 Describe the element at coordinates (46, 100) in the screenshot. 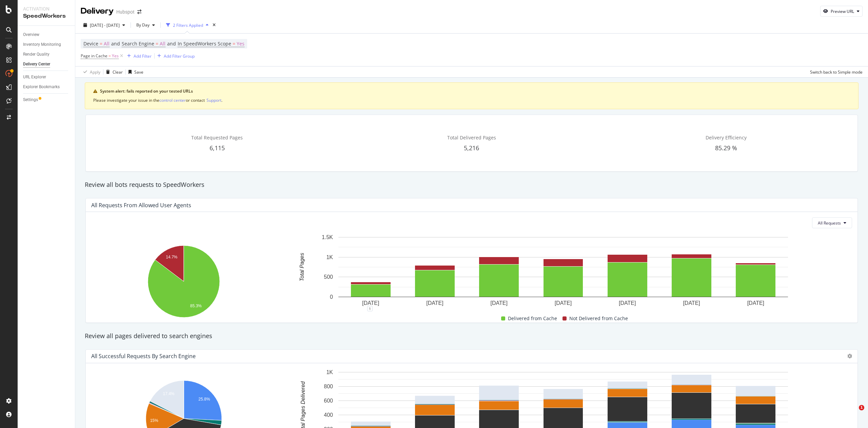

I see `a: Settings` at that location.